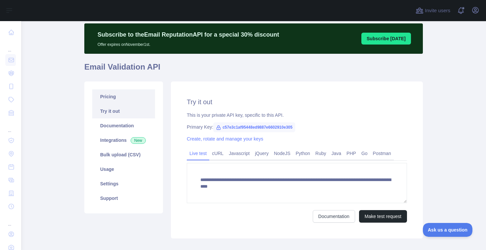 The image size is (486, 250). Describe the element at coordinates (320, 154) in the screenshot. I see `a: Ruby` at that location.